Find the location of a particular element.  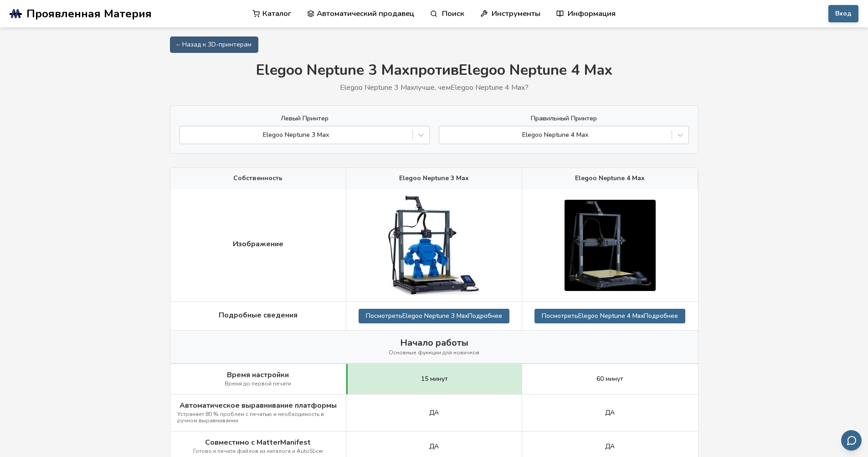

ya-tr-span: против is located at coordinates (434, 70).